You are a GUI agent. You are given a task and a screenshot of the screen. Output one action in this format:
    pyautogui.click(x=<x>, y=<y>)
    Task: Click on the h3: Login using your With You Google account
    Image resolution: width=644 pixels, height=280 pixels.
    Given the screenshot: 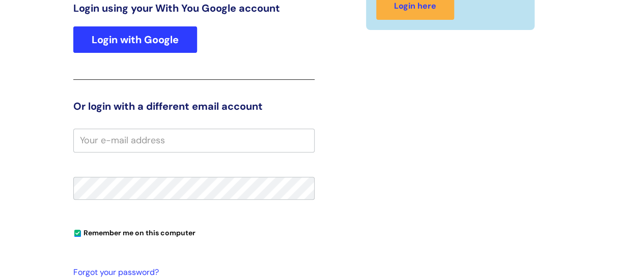 What is the action you would take?
    pyautogui.click(x=194, y=8)
    